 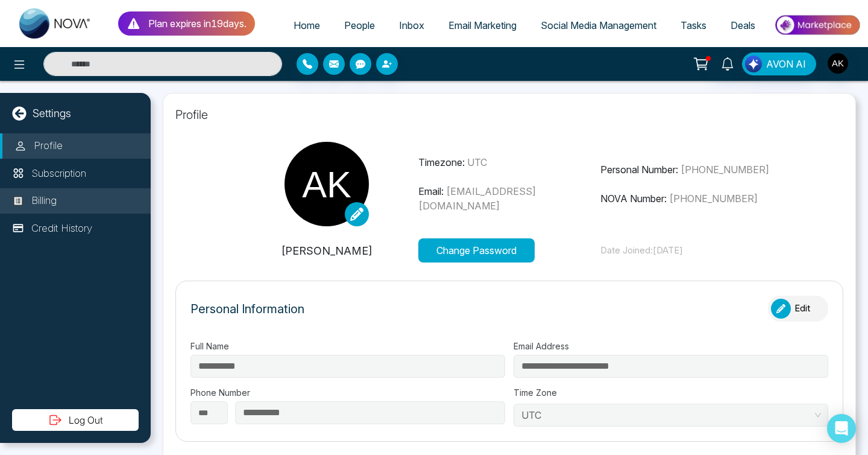 What do you see at coordinates (360, 26) in the screenshot?
I see `a: People` at bounding box center [360, 26].